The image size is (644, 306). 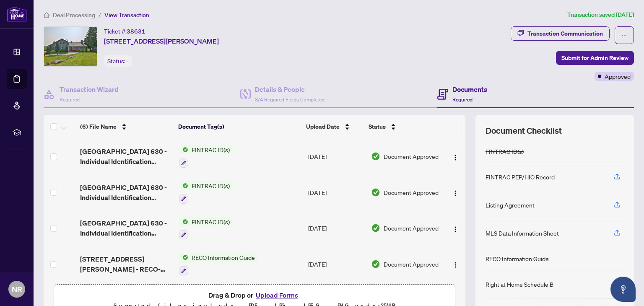 I want to click on img: logo, so click(x=17, y=14).